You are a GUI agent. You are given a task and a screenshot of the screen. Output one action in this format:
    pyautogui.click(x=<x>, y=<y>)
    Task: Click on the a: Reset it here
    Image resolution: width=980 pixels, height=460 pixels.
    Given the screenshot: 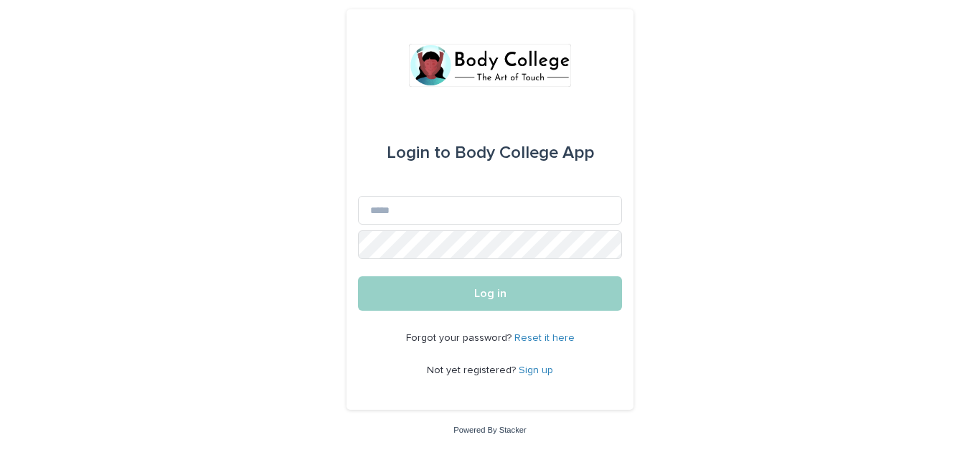 What is the action you would take?
    pyautogui.click(x=545, y=338)
    